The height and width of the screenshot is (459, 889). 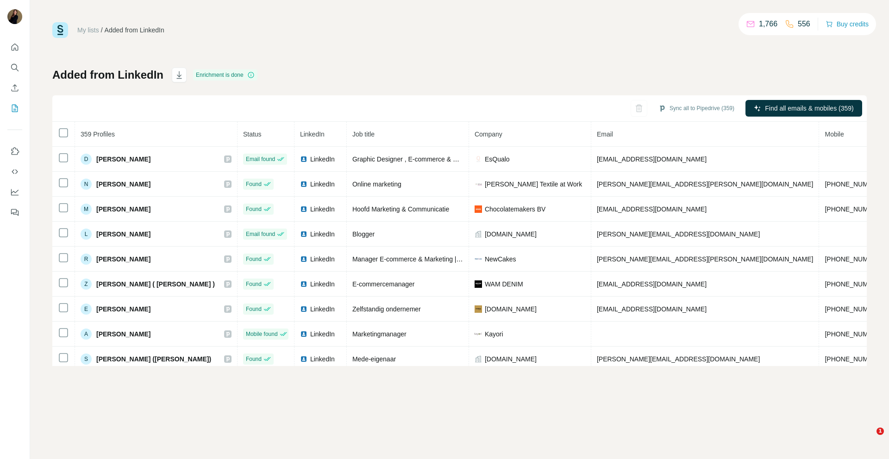 What do you see at coordinates (497, 159) in the screenshot?
I see `span: EsQualo` at bounding box center [497, 159].